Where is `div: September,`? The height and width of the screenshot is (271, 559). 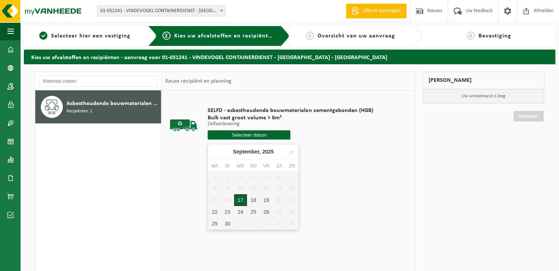 div: September, is located at coordinates (253, 152).